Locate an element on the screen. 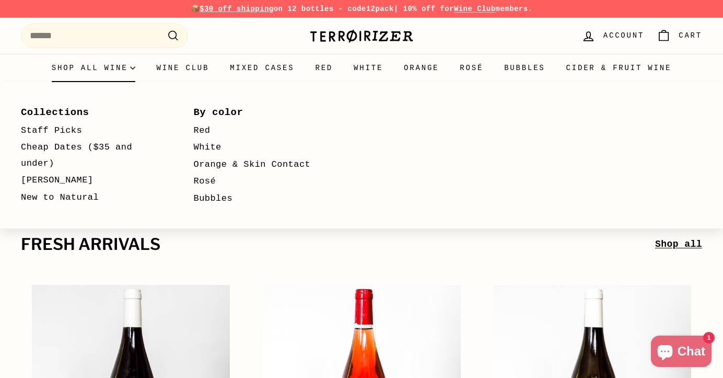 This screenshot has height=378, width=723. span: Account is located at coordinates (624, 36).